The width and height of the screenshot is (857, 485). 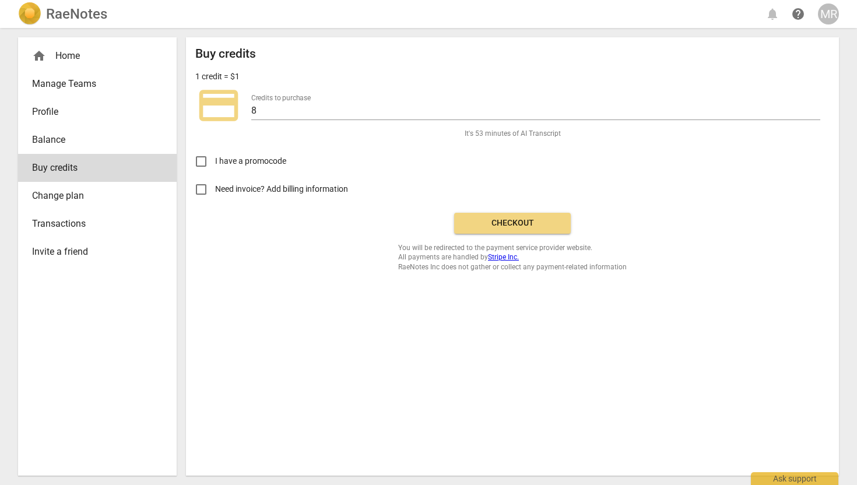 I want to click on a: Invite a friend, so click(x=97, y=252).